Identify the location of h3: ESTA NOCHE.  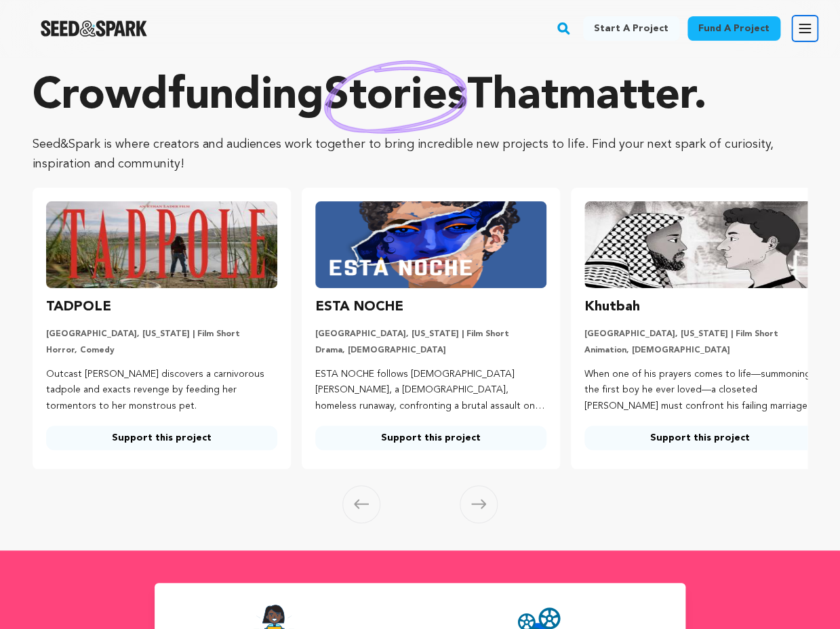
(359, 307).